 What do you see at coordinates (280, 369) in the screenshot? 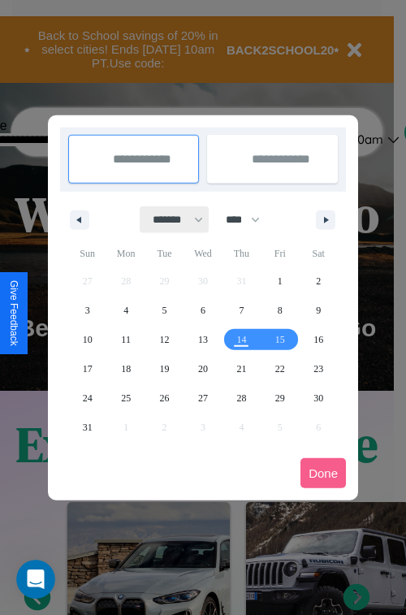
I see `span: 22` at bounding box center [280, 369].